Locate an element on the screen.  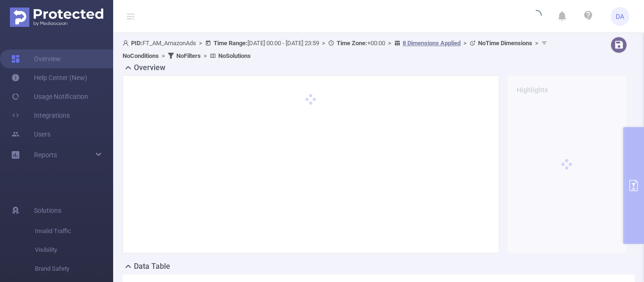
a: Overview is located at coordinates (36, 59).